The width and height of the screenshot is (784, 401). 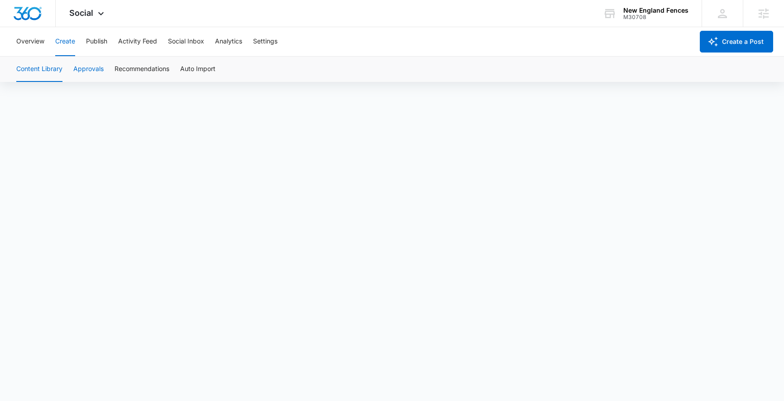 I want to click on button: Auto Import, so click(x=198, y=69).